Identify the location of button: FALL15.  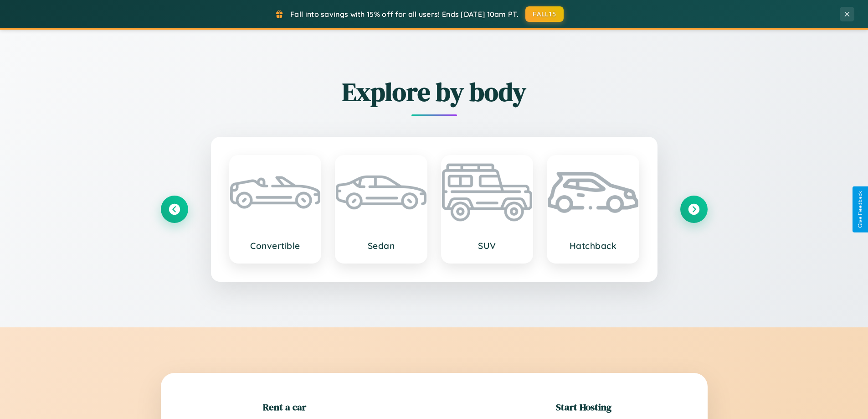
(544, 14).